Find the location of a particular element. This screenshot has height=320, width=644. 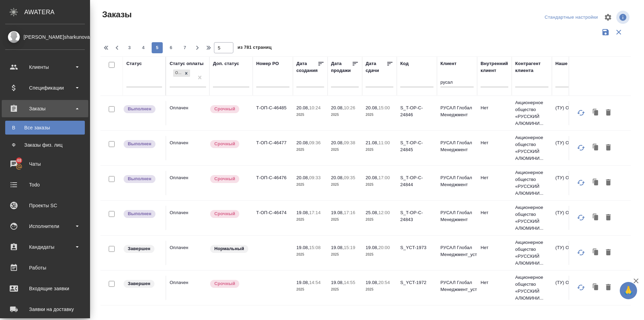

p: 14:55 is located at coordinates (349, 282).